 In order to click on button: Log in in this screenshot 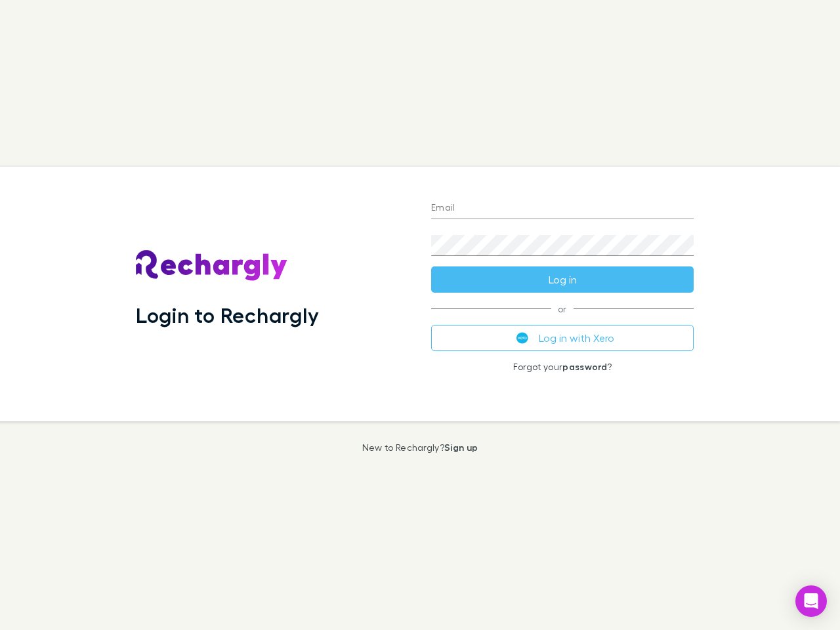, I will do `click(563, 279)`.